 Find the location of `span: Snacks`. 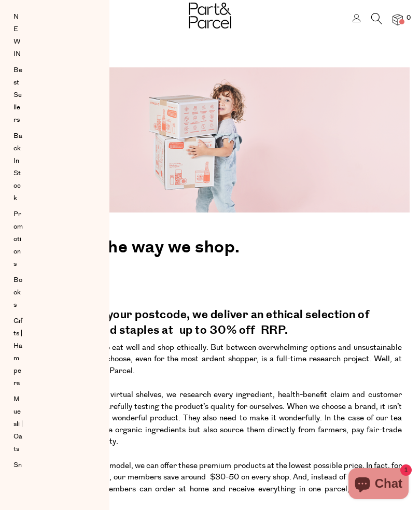

span: Snacks is located at coordinates (18, 477).